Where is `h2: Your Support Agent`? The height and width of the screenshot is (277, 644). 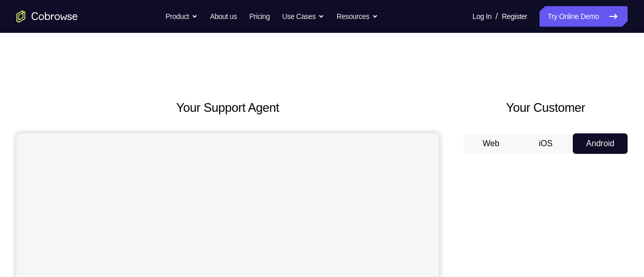 h2: Your Support Agent is located at coordinates (227, 108).